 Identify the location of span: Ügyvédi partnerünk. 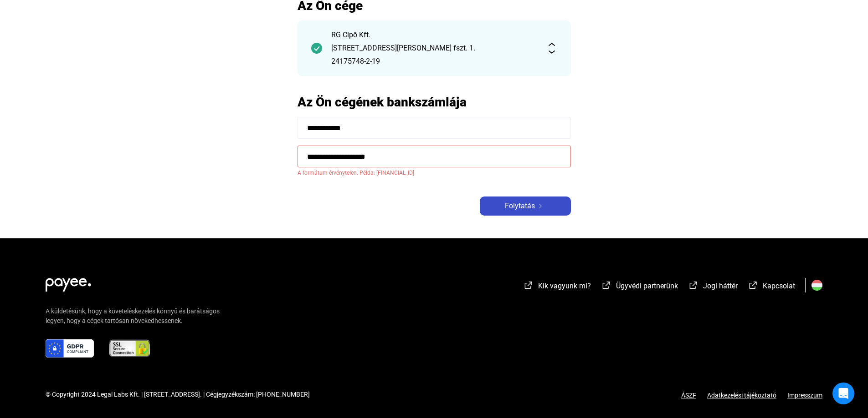
(647, 286).